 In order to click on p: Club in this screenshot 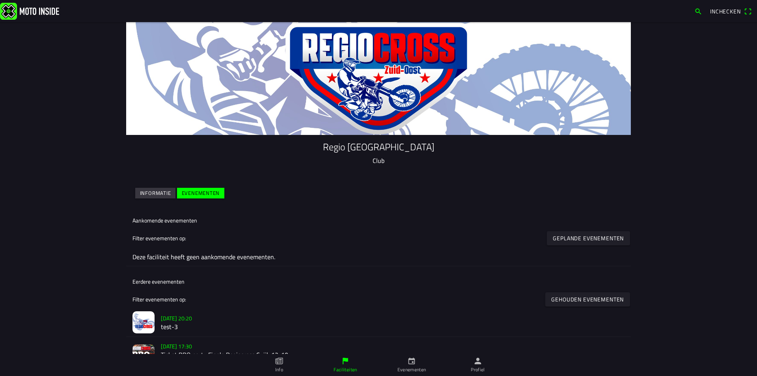, I will do `click(379, 160)`.